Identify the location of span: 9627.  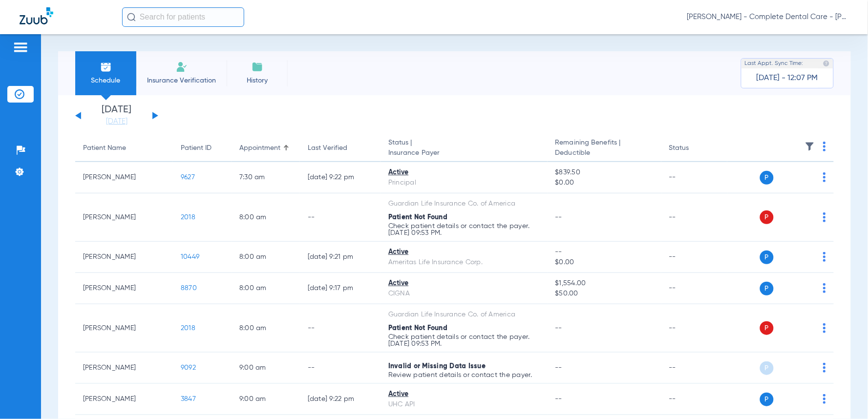
(188, 178).